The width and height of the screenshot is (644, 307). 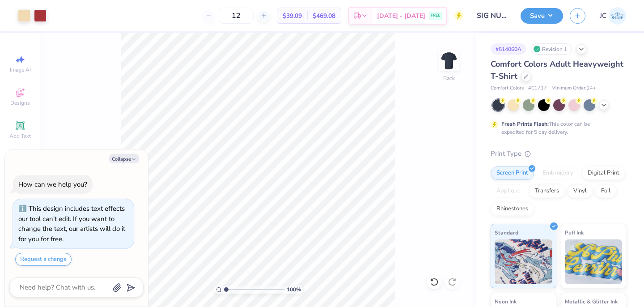 What do you see at coordinates (556, 70) in the screenshot?
I see `span: Comfort Colors Adult Heavyweight T-Shirt` at bounding box center [556, 70].